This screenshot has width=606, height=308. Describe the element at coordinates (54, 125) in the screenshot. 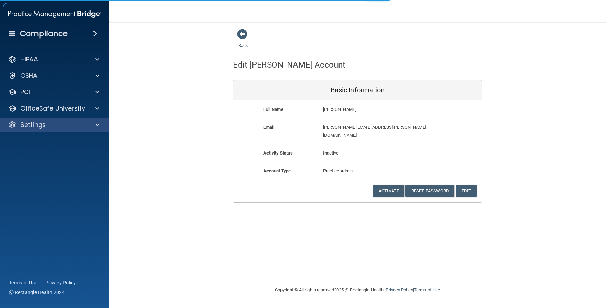

I see `a: Settings` at that location.